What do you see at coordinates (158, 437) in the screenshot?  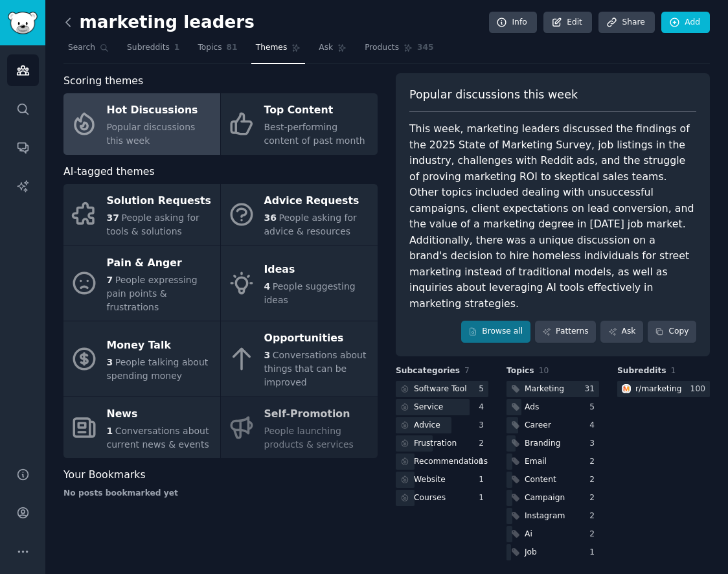 I see `span: Conversations about current news & events` at bounding box center [158, 437].